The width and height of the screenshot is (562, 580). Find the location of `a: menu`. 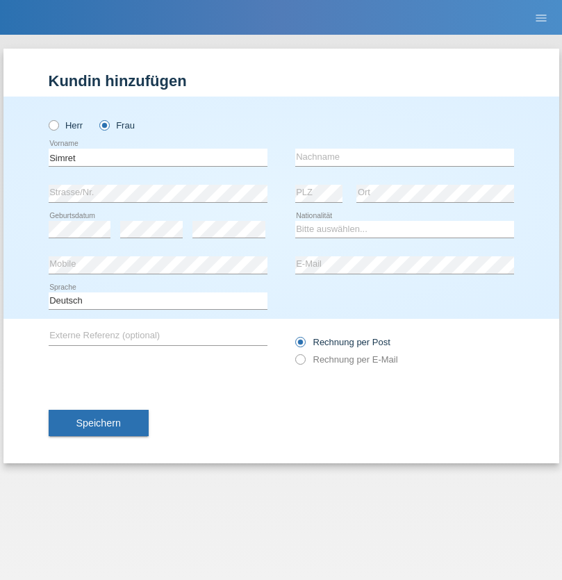

a: menu is located at coordinates (541, 17).